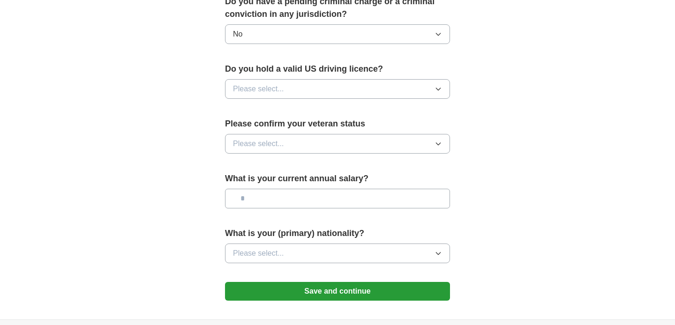 This screenshot has width=675, height=325. Describe the element at coordinates (338, 34) in the screenshot. I see `button: No` at that location.